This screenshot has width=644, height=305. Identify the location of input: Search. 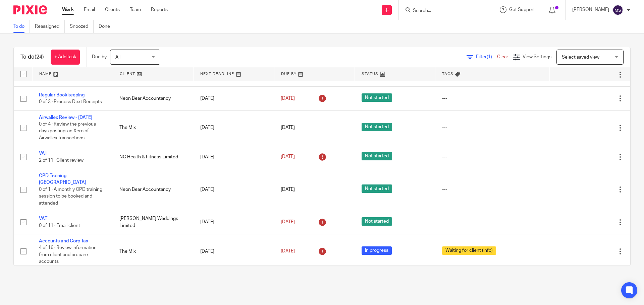
(442, 11).